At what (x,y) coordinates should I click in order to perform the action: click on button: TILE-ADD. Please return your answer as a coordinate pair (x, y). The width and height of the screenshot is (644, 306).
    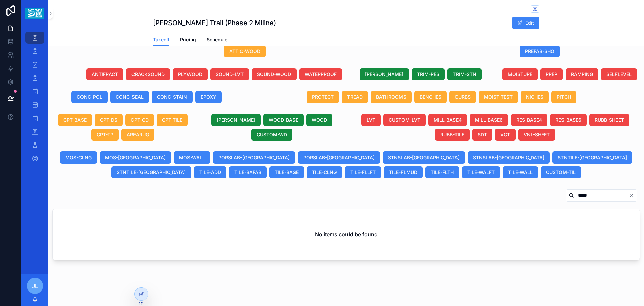
    Looking at the image, I should click on (210, 172).